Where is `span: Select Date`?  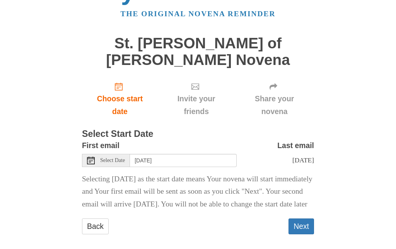 span: Select Date is located at coordinates (112, 160).